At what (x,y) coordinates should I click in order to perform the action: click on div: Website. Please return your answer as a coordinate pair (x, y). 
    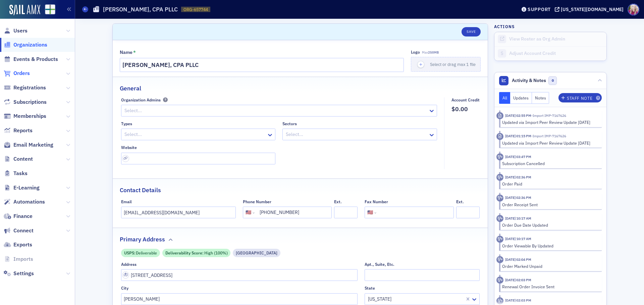
    Looking at the image, I should click on (129, 148).